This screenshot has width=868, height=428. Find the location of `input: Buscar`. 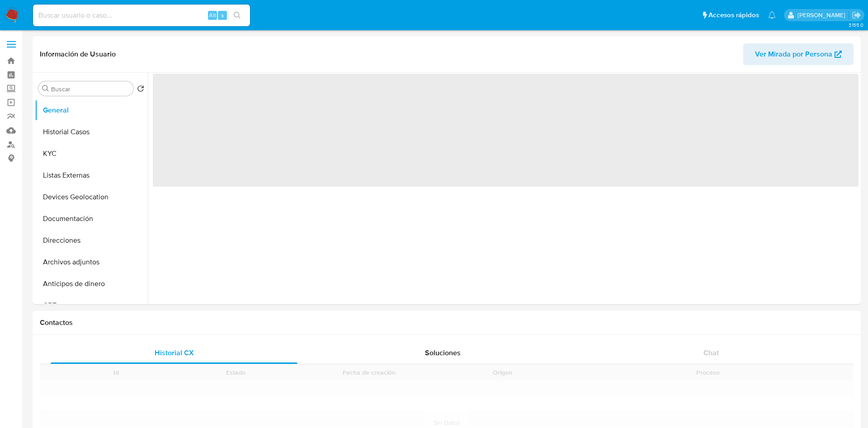

input: Buscar is located at coordinates (90, 89).